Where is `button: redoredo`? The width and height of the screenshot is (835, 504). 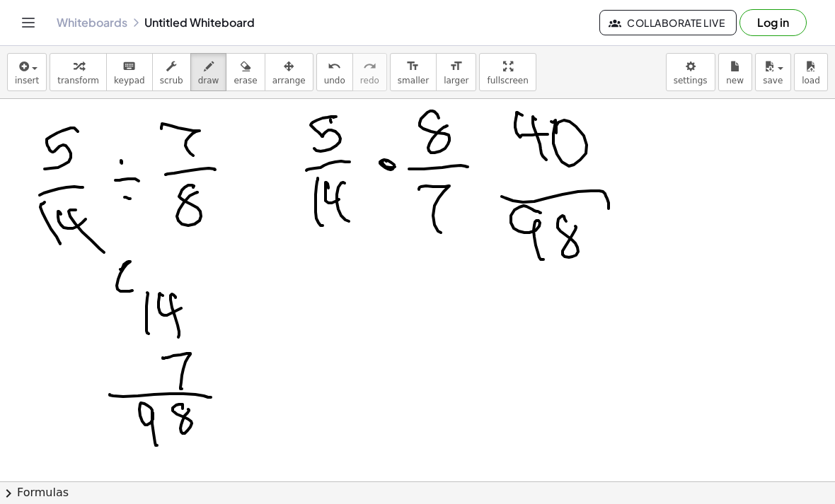
button: redoredo is located at coordinates (369, 72).